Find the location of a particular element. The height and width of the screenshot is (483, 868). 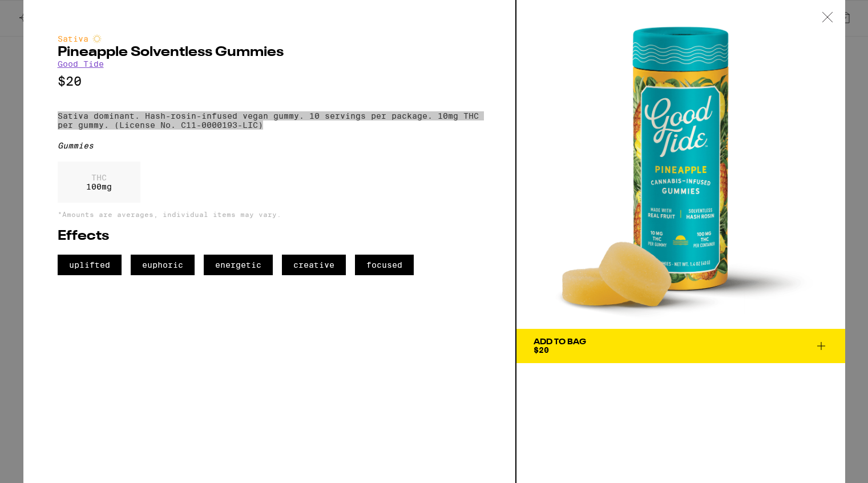

p: Sativa dominant. Hash-rosin-infused vegan gummy. 10 servings per package. 10mg THC per gummy. (Li... is located at coordinates (270, 120).